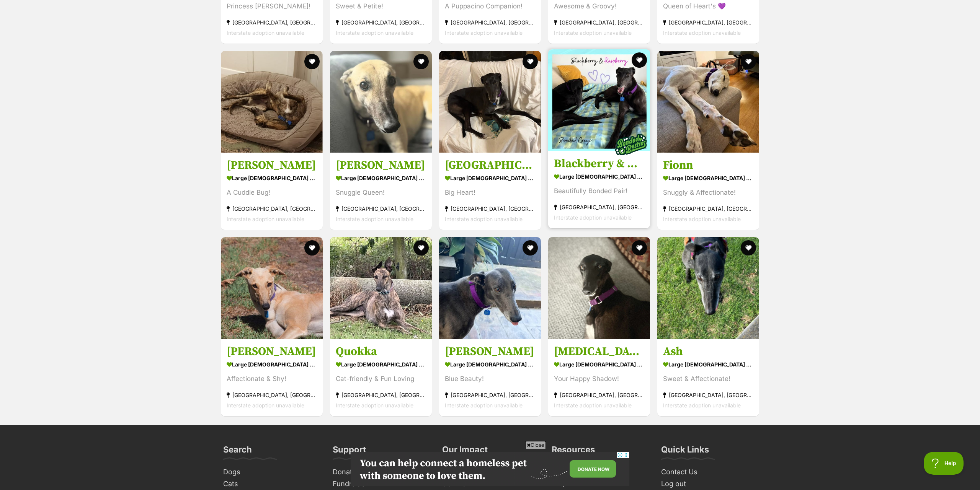 The height and width of the screenshot is (490, 980). I want to click on h3: Fionn, so click(708, 165).